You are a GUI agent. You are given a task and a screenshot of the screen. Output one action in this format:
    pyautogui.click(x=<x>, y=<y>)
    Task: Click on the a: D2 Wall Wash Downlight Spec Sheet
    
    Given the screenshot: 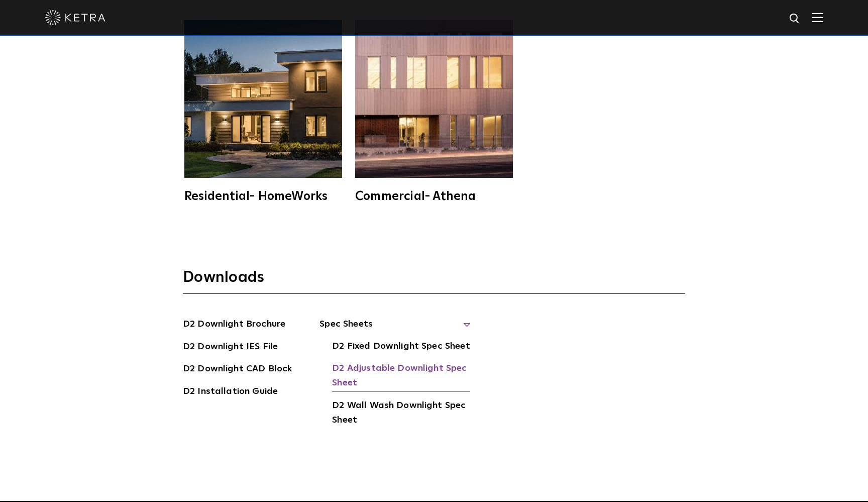 What is the action you would take?
    pyautogui.click(x=401, y=413)
    